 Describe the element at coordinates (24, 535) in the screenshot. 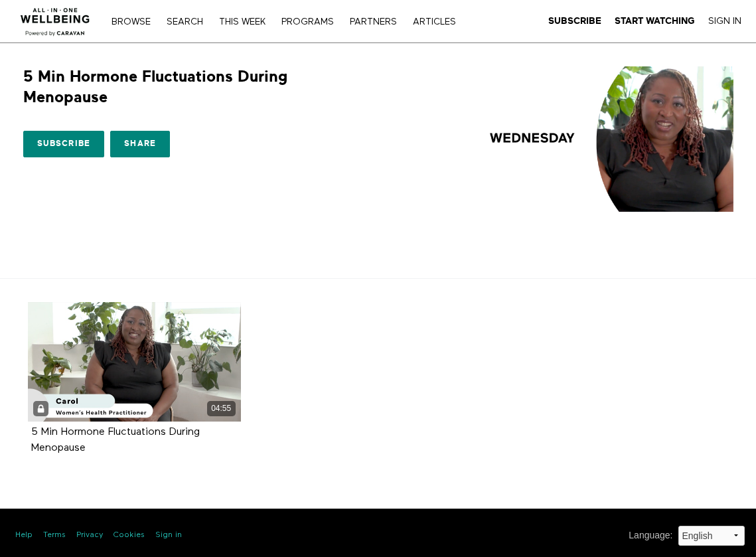

I see `a: Help` at that location.